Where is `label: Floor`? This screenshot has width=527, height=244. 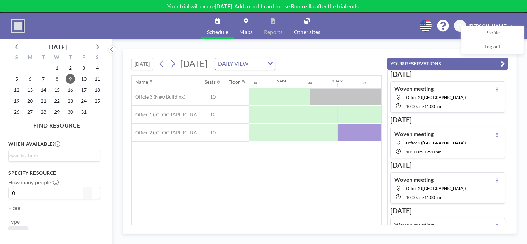 label: Floor is located at coordinates (14, 208).